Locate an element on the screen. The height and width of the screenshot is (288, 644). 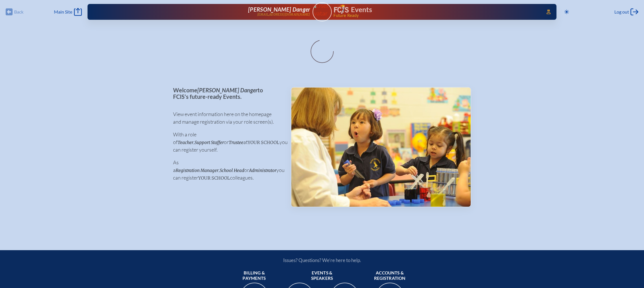
span: Main Site is located at coordinates (63, 12).